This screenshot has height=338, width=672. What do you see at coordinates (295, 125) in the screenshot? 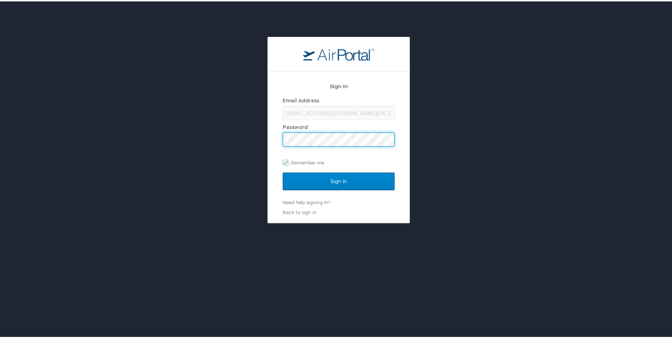
I see `label: Password` at bounding box center [295, 125].